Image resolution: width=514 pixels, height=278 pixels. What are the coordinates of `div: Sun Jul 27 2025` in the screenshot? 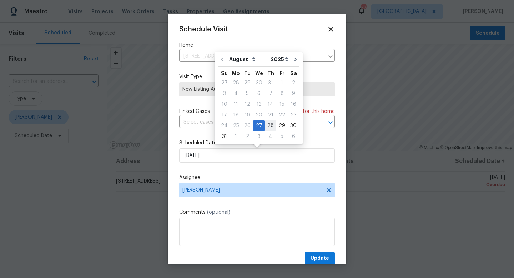 It's located at (224, 83).